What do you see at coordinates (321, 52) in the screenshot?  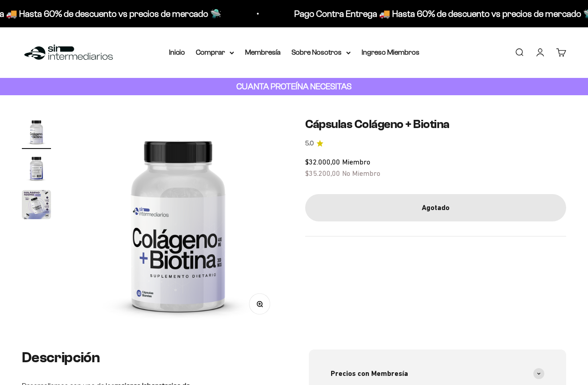 I see `summary: Sobre Nosotros` at bounding box center [321, 52].